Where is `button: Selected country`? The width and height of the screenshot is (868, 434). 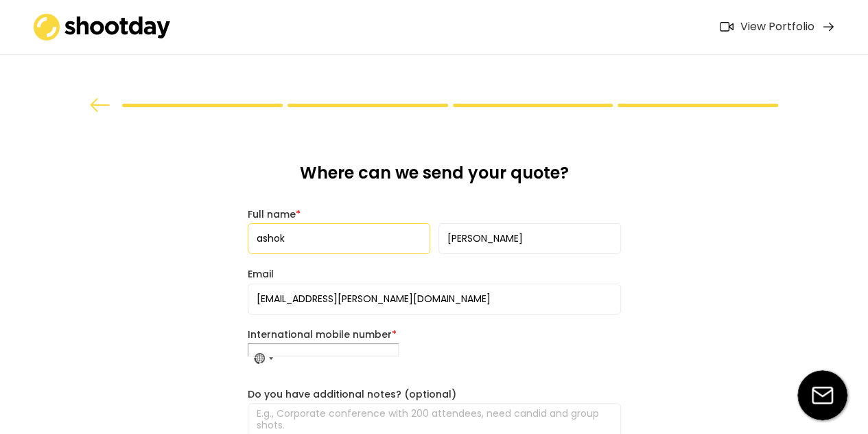 button: Selected country is located at coordinates (263, 358).